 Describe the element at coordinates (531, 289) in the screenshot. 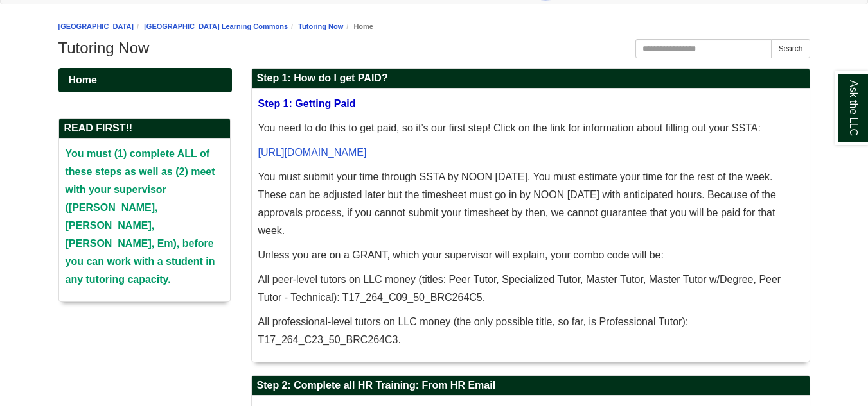

I see `p: All peer-level tutors on LLC money (titles: Peer Tutor, Specialized Tutor, Master Tutor, Master T...` at that location.